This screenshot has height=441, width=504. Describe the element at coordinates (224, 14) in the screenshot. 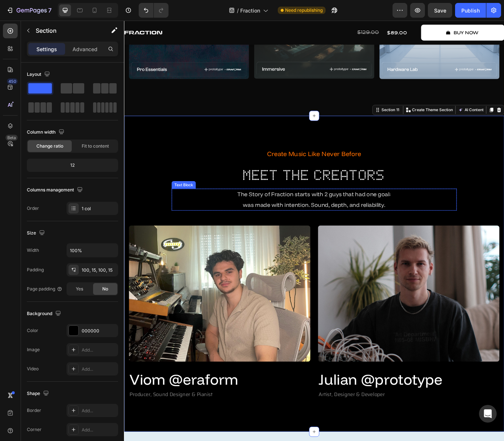

I see `div: $129.00` at that location.